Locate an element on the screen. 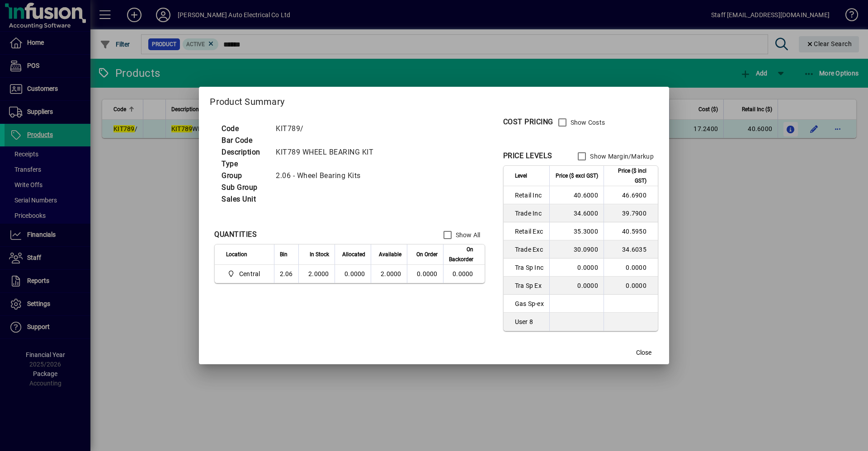  td: KIT789 WHEEL BEARING KIT is located at coordinates (328, 152).